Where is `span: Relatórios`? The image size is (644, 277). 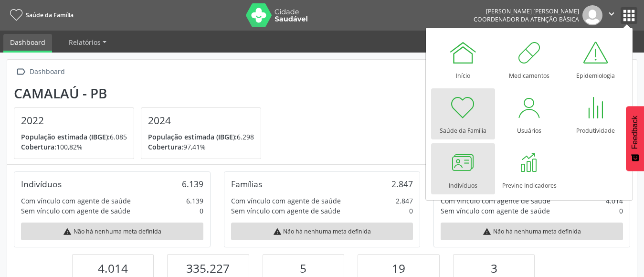
span: Relatórios is located at coordinates (84, 42).